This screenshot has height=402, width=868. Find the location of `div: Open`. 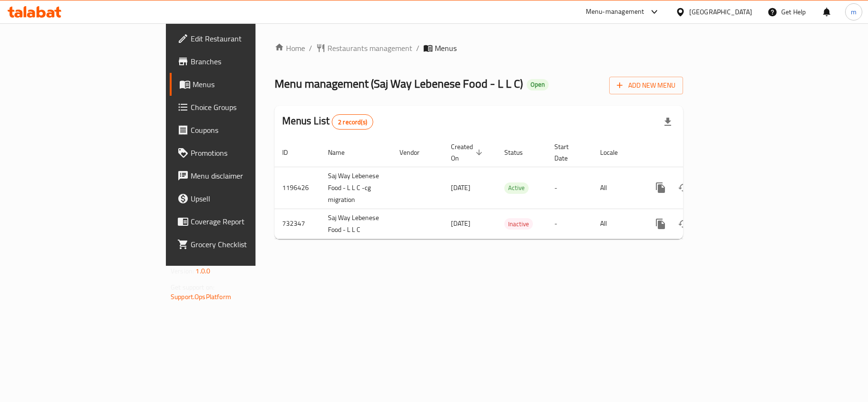

div: Open is located at coordinates (537, 85).